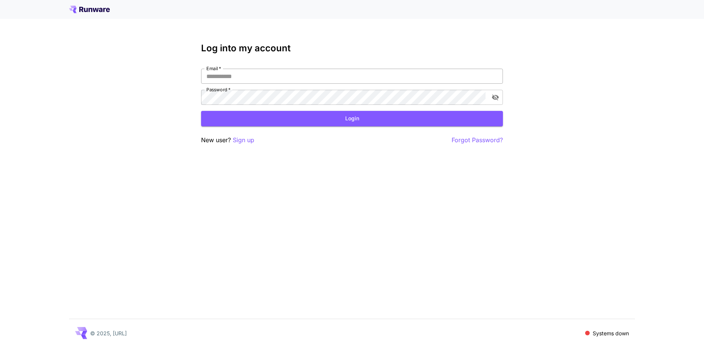  Describe the element at coordinates (218, 89) in the screenshot. I see `label: Password` at that location.